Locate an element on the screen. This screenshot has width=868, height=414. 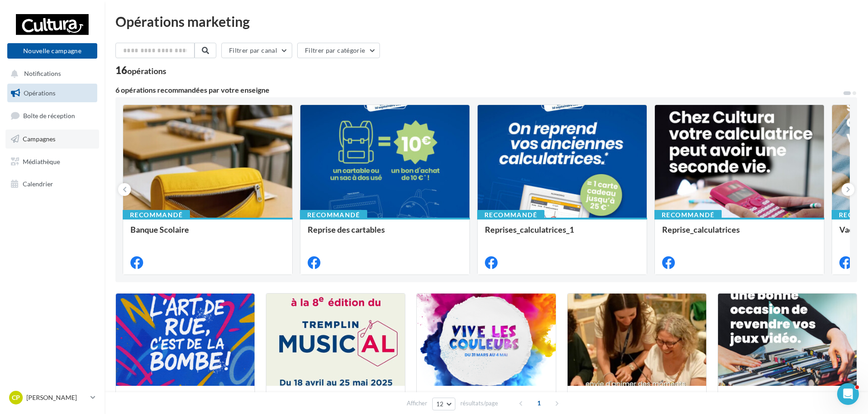
span: CP is located at coordinates (16, 398).